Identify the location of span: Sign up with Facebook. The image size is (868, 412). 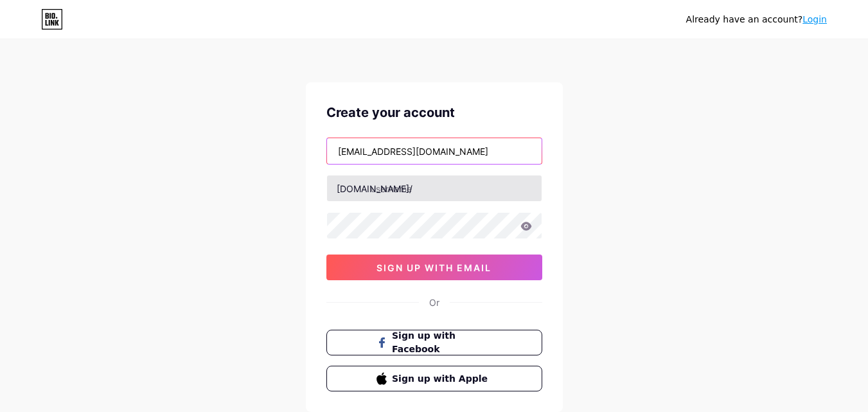
(442, 343).